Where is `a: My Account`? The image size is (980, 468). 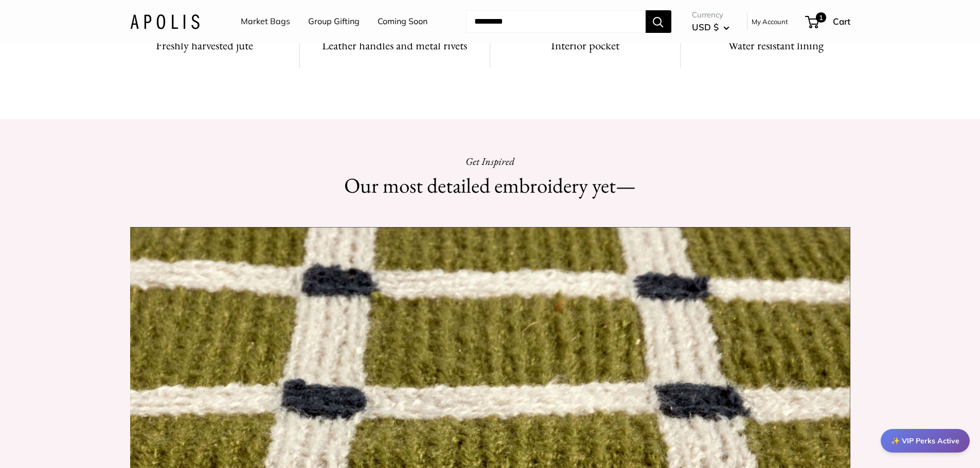
a: My Account is located at coordinates (770, 22).